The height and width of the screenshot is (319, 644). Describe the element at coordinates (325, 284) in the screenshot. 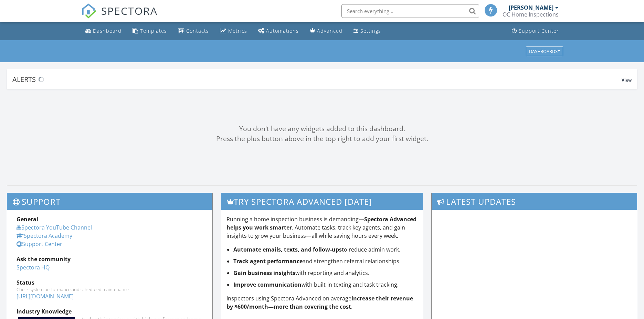

I see `li: with built-in texting and task tracking.` at that location.